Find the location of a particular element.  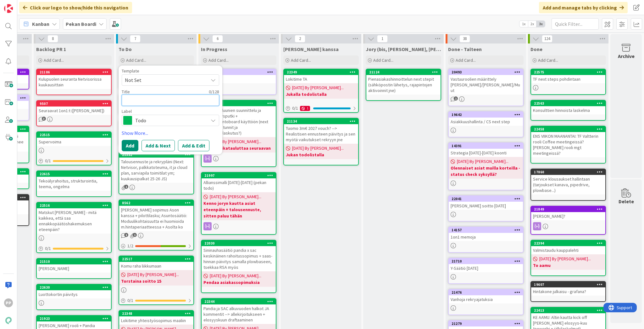

a: 19642Asiakkuushallinta / CS next step is located at coordinates (486, 124).